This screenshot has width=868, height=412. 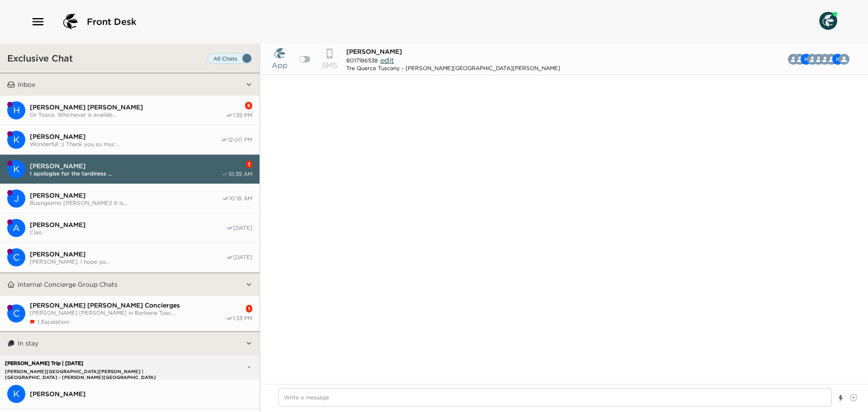 I want to click on p: SMS, so click(x=329, y=65).